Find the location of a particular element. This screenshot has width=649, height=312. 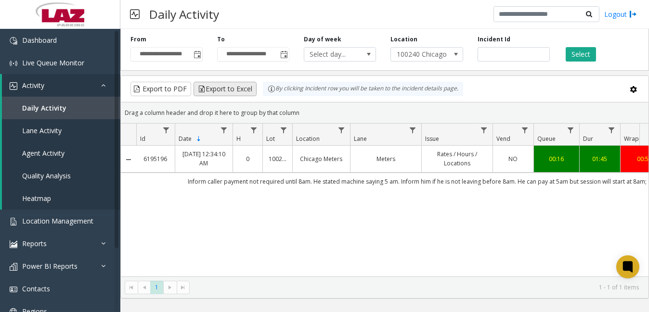

a: Chicago Meters is located at coordinates (321, 159).